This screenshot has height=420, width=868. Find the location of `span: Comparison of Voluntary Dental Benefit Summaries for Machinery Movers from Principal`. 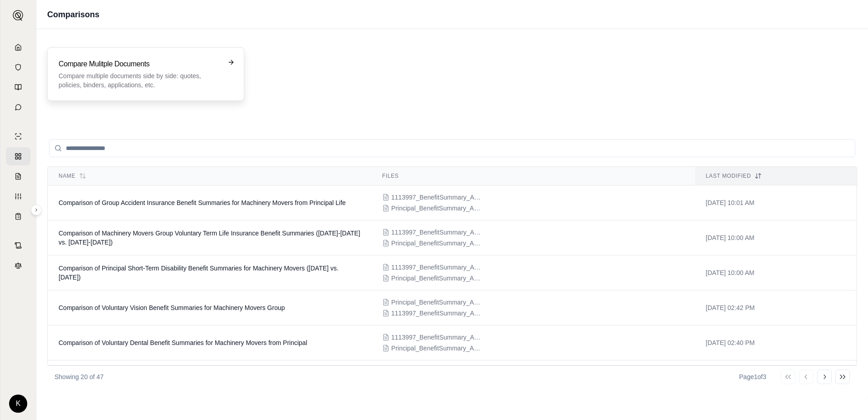

span: Comparison of Voluntary Dental Benefit Summaries for Machinery Movers from Principal is located at coordinates (183, 343).